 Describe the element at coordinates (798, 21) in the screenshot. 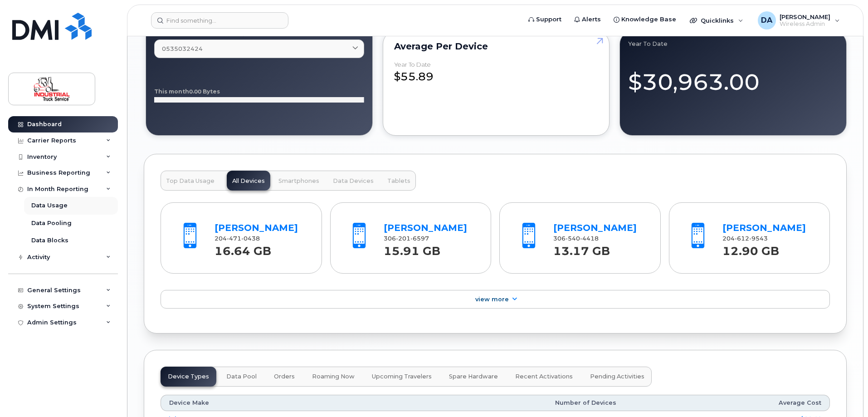

I see `div: Dale Allan` at that location.